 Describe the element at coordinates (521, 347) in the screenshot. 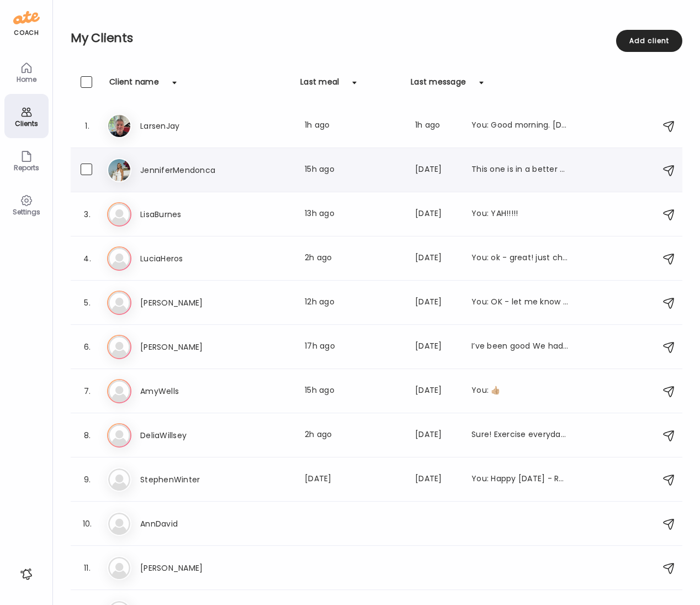

I see `div: I’ve been good We had a big dinner out last night… wine and other indulgences but that was it for...` at that location.